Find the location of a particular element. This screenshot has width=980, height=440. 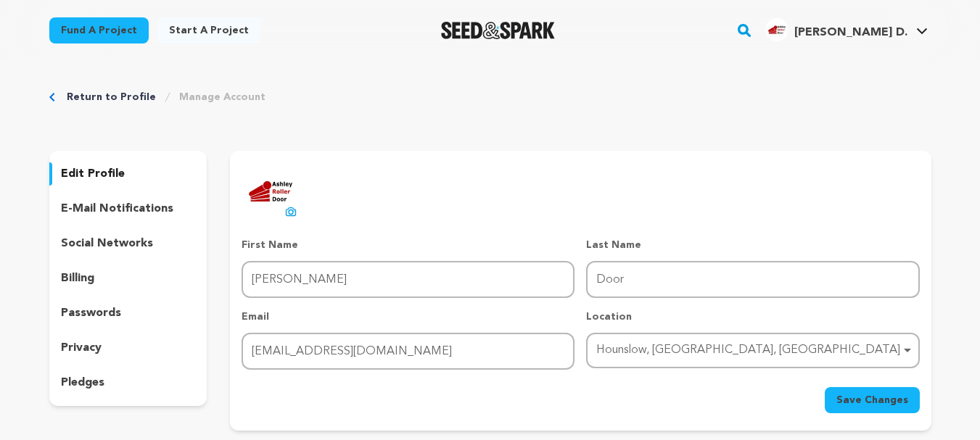

div: Breadcrumb is located at coordinates (490, 97).